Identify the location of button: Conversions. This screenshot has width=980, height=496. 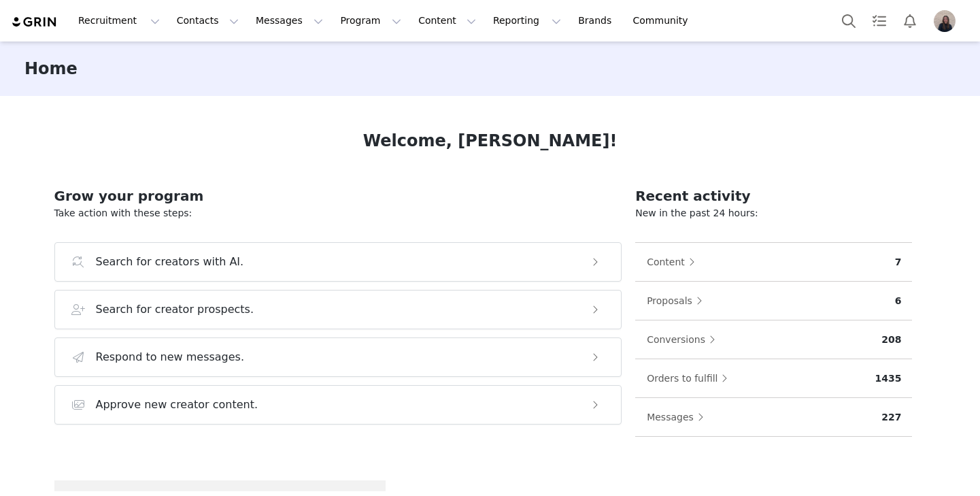
(684, 339).